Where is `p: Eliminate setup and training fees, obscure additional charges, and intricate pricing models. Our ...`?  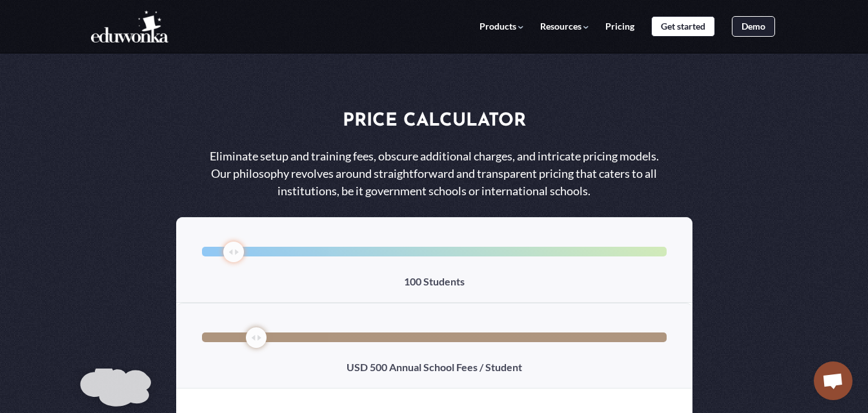
p: Eliminate setup and training fees, obscure additional charges, and intricate pricing models. Our ... is located at coordinates (434, 174).